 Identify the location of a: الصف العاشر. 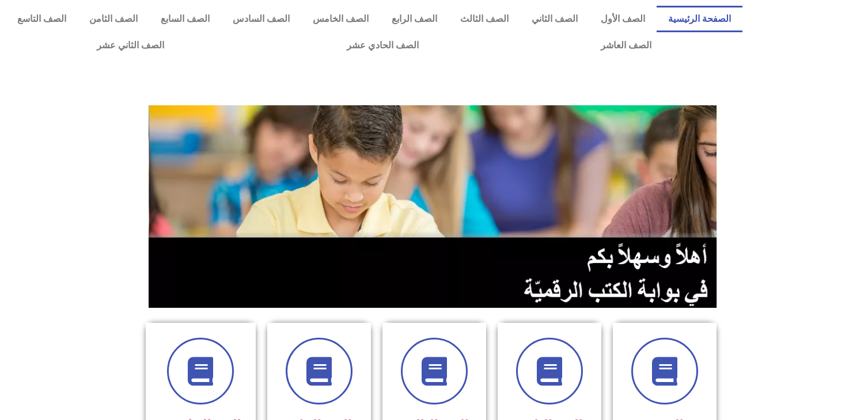
(626, 46).